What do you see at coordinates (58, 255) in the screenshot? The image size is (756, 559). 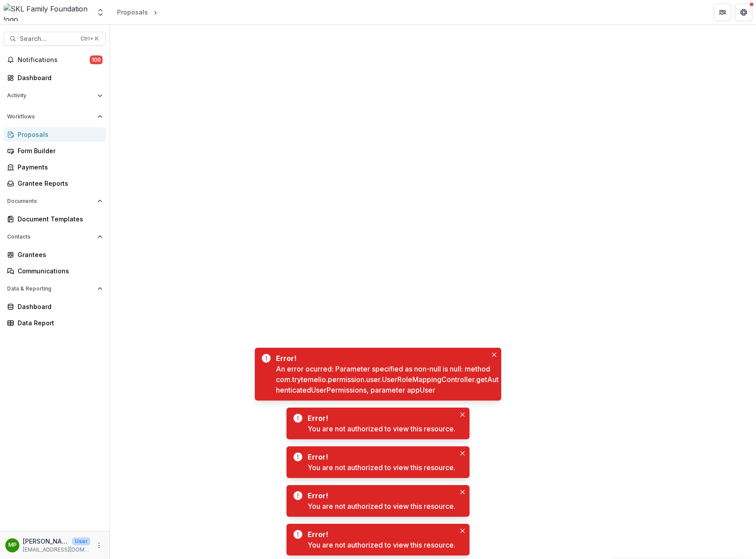 I see `div: Grantees` at bounding box center [58, 255].